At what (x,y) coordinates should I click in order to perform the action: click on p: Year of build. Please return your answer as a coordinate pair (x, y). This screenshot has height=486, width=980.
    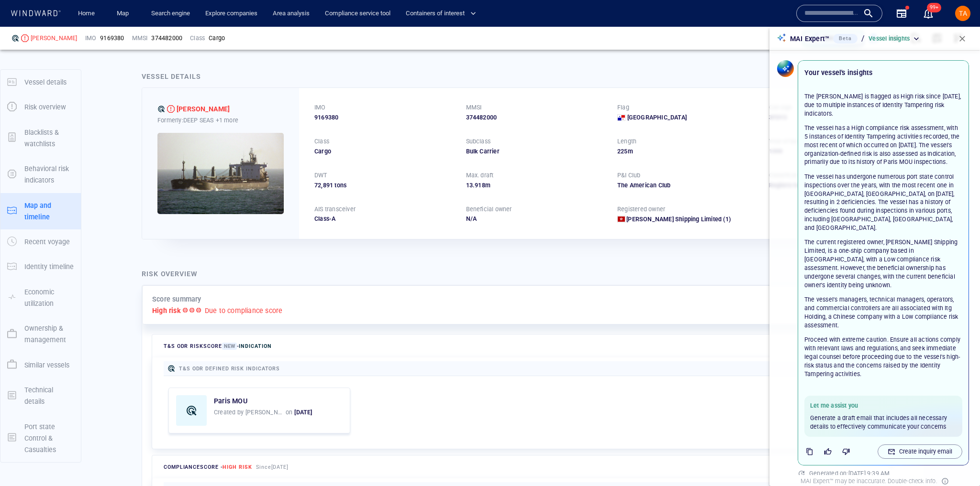
    Looking at the image, I should click on (786, 142).